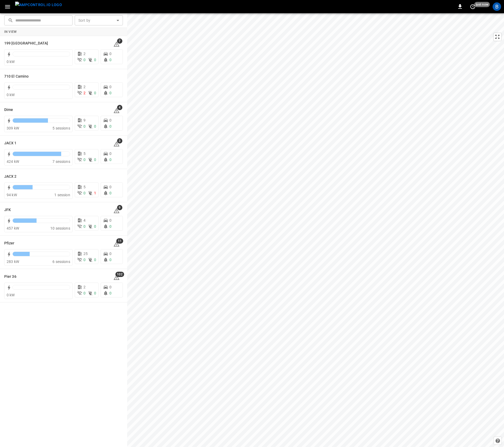 The height and width of the screenshot is (447, 504). What do you see at coordinates (482, 4) in the screenshot?
I see `span: just now` at bounding box center [482, 4].